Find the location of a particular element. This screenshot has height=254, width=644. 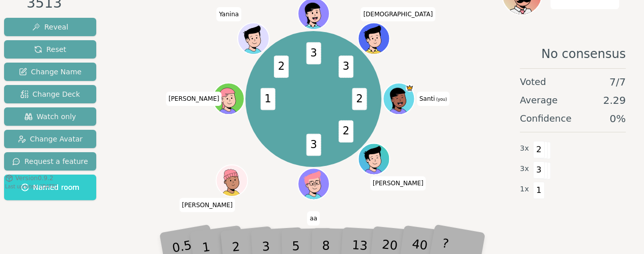

span: Confidence is located at coordinates (545, 119).